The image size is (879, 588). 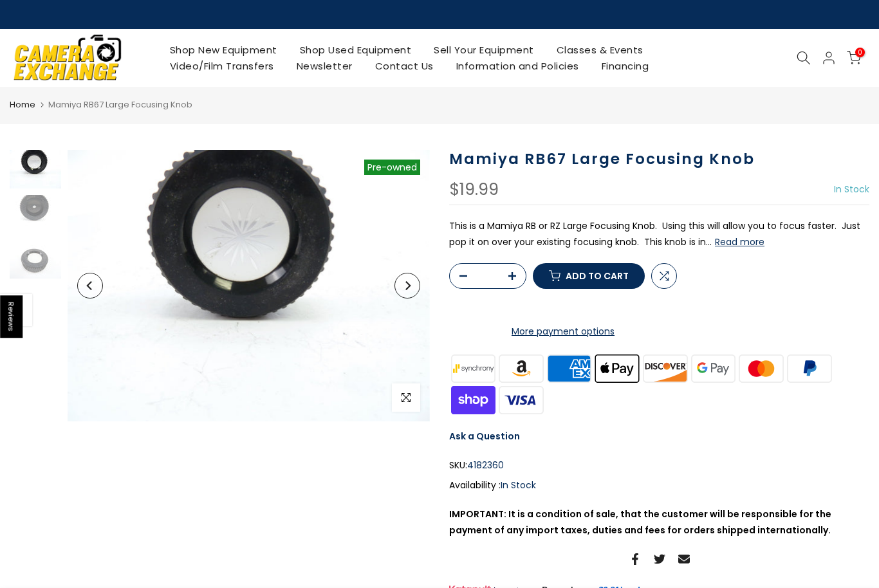 I want to click on a: Share on Facebook, so click(x=635, y=559).